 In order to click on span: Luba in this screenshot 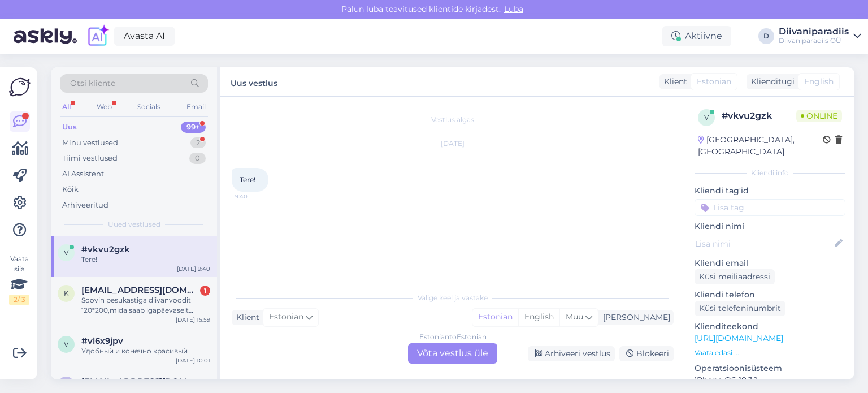, I will do `click(514, 9)`.